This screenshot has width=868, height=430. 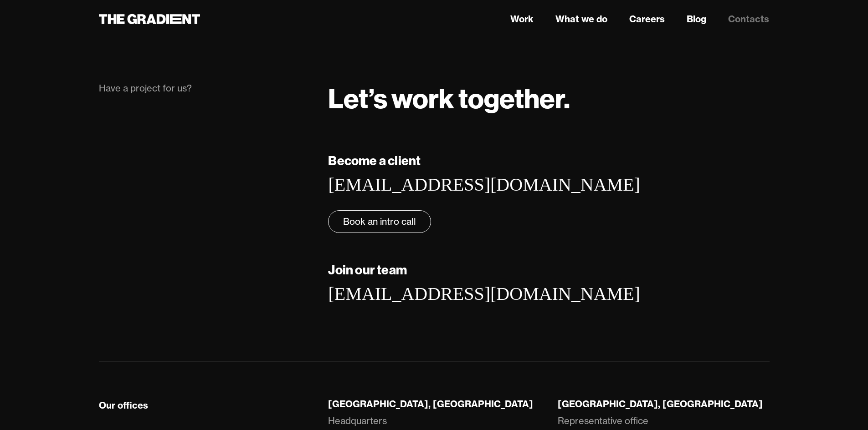 What do you see at coordinates (449, 98) in the screenshot?
I see `strong: Let’s work together.` at bounding box center [449, 98].